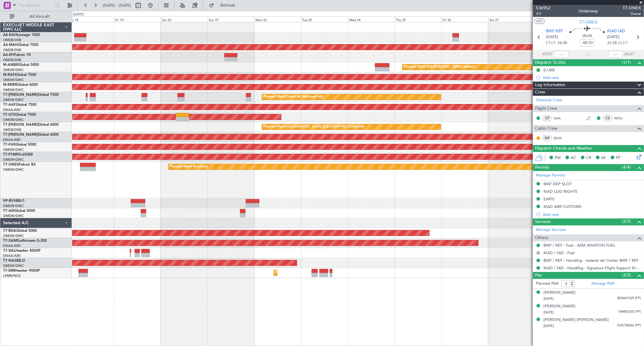 This screenshot has height=346, width=644. I want to click on a: LFMN/NCE, so click(12, 276).